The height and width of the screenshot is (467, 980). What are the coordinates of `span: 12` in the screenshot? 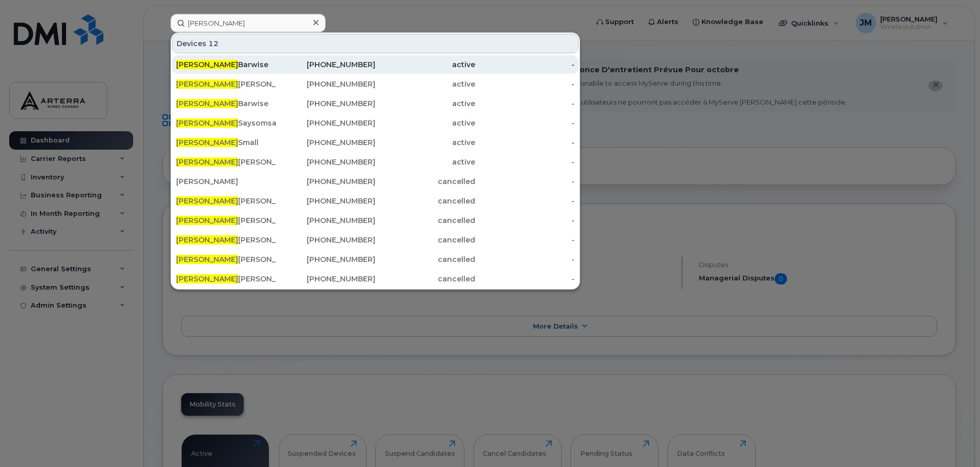 It's located at (213, 43).